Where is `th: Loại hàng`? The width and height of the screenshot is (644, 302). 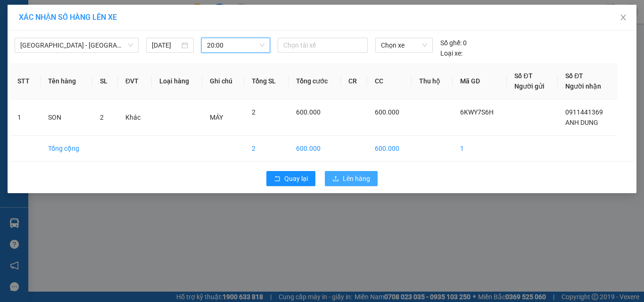 th: Loại hàng is located at coordinates (177, 81).